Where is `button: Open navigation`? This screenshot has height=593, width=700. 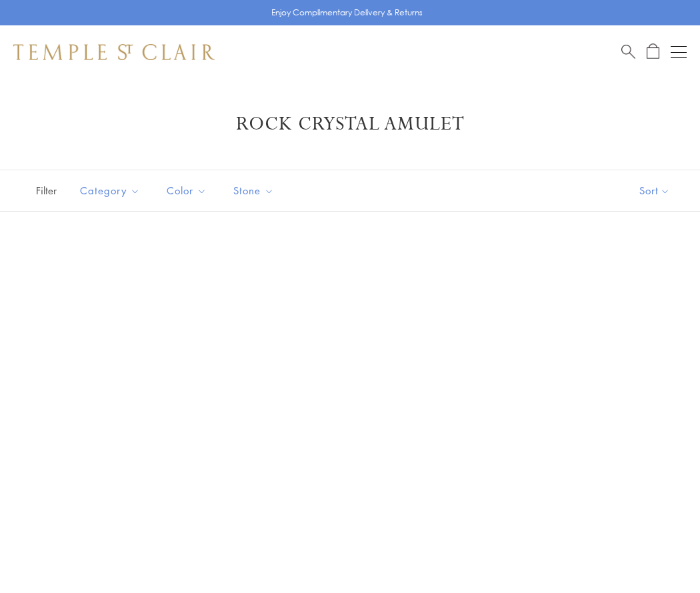 button: Open navigation is located at coordinates (680, 52).